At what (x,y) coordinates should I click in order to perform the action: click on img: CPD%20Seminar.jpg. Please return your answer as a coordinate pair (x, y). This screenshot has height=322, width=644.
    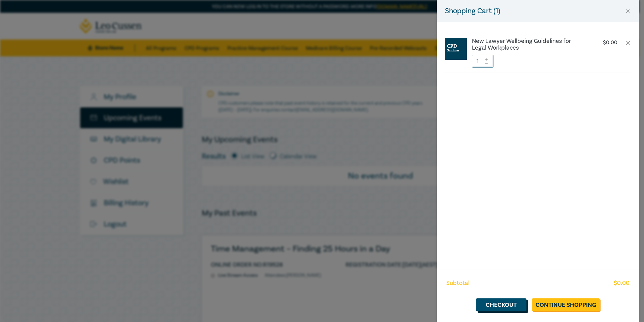
    Looking at the image, I should click on (456, 49).